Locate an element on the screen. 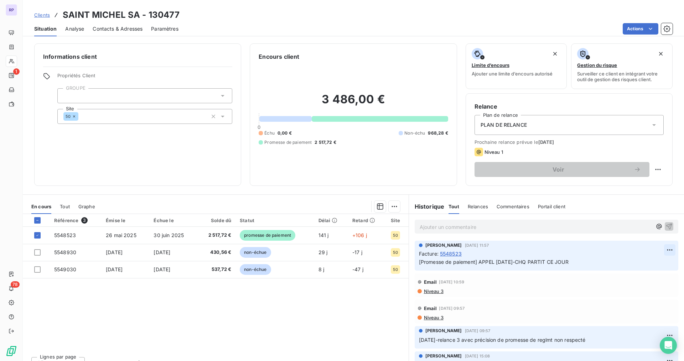  button: Voir is located at coordinates (562, 170).